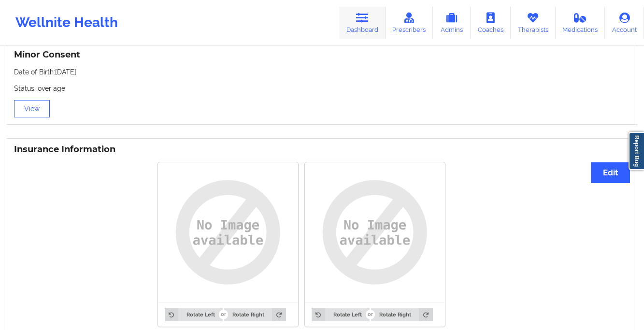 This screenshot has height=330, width=644. I want to click on a: Coaches, so click(490, 23).